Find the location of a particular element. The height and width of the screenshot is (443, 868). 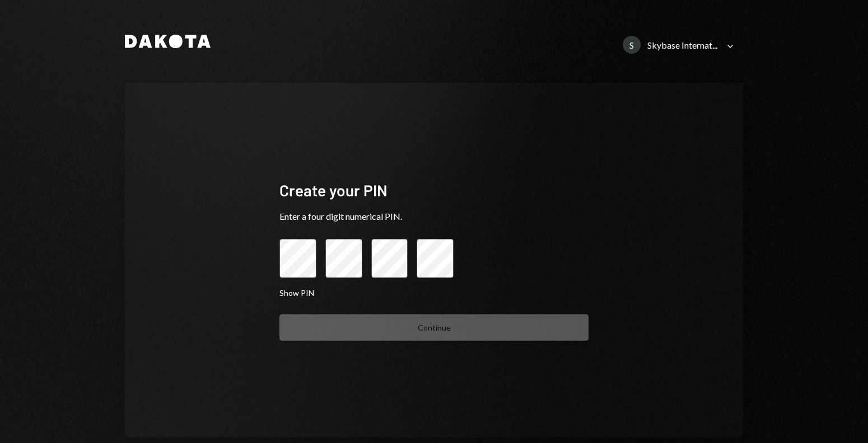

div: Enter a four digit numerical PIN. is located at coordinates (434, 216).